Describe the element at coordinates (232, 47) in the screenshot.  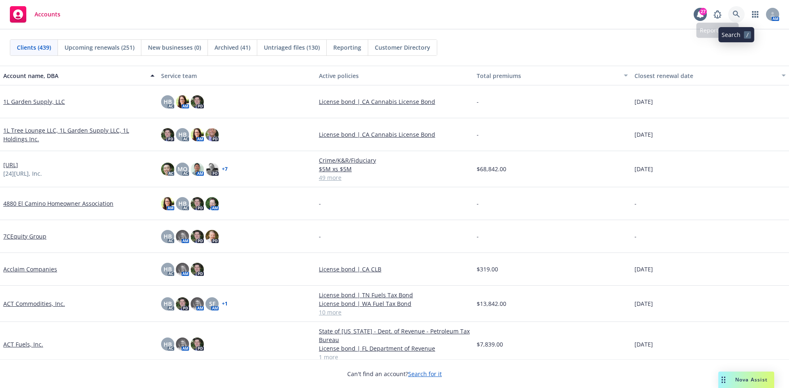
I see `span: Archived (41)` at that location.